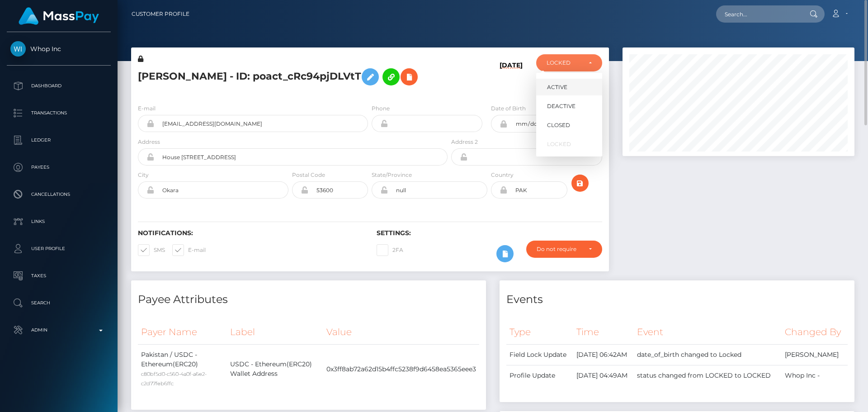 Image resolution: width=868 pixels, height=412 pixels. What do you see at coordinates (564, 249) in the screenshot?
I see `button: Do not require` at bounding box center [564, 249].